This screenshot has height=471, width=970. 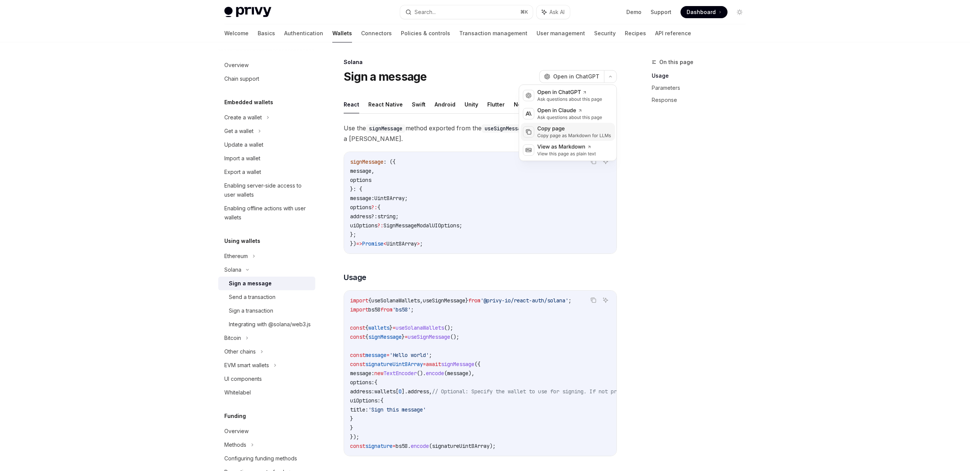 What do you see at coordinates (240, 352) in the screenshot?
I see `div: Other chains` at bounding box center [240, 352].